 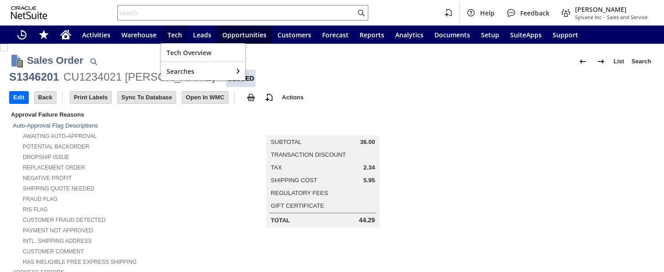 What do you see at coordinates (565, 35) in the screenshot?
I see `a: Support` at bounding box center [565, 35].